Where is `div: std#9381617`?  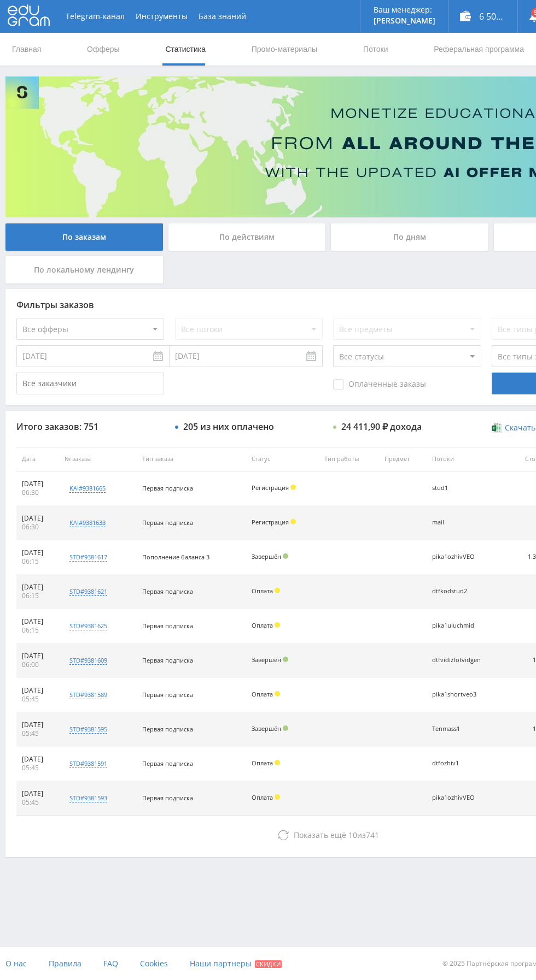
div: std#9381617 is located at coordinates (88, 557).